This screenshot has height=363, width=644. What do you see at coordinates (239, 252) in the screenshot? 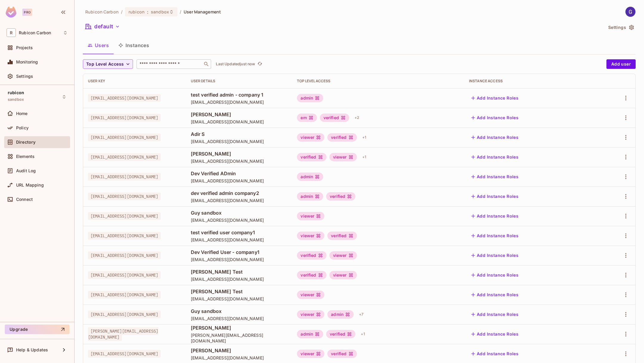
I see `span: Dev Verified User - company1` at bounding box center [239, 252].